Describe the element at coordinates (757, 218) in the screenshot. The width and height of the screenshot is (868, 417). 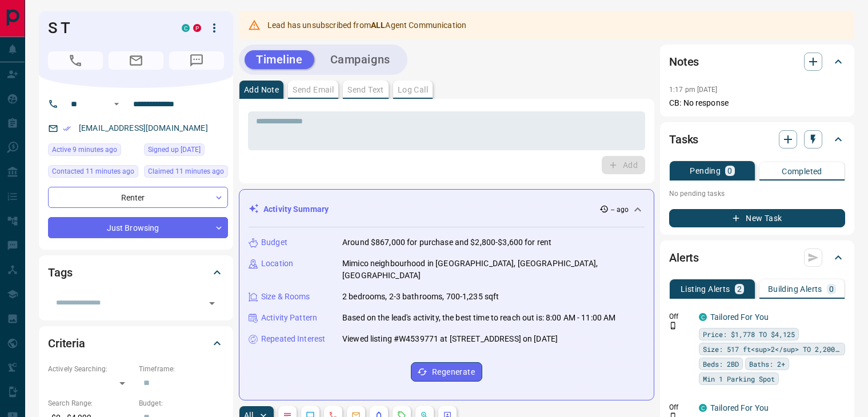
I see `button: New Task` at that location.